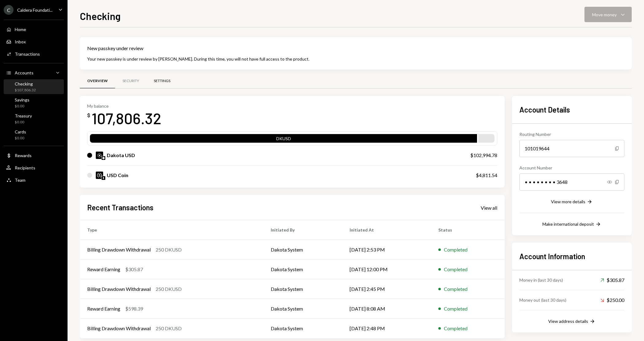  I want to click on div: Settings, so click(162, 81).